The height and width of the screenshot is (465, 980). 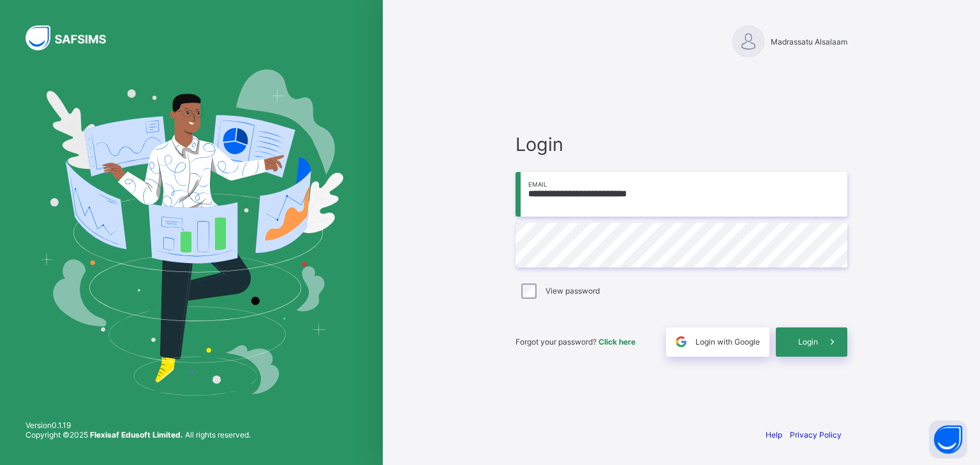 I want to click on a: Click here, so click(x=617, y=341).